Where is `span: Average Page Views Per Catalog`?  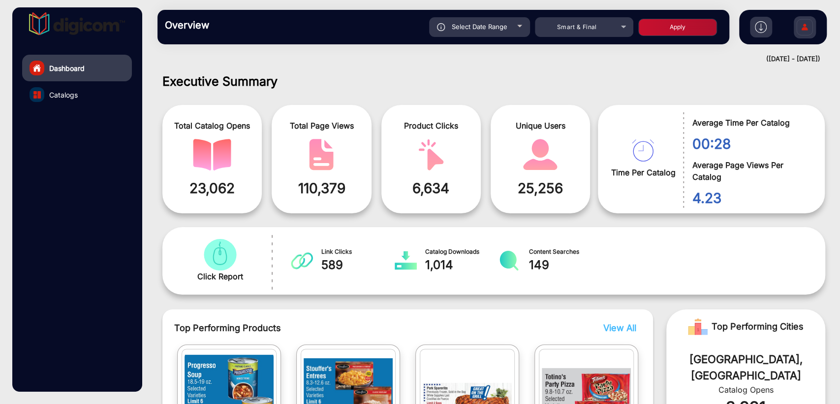 span: Average Page Views Per Catalog is located at coordinates (751, 171).